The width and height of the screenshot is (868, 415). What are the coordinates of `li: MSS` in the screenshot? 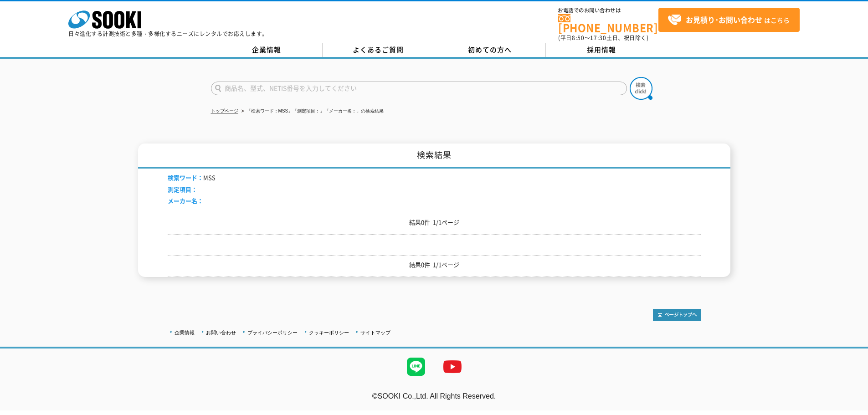 It's located at (191, 177).